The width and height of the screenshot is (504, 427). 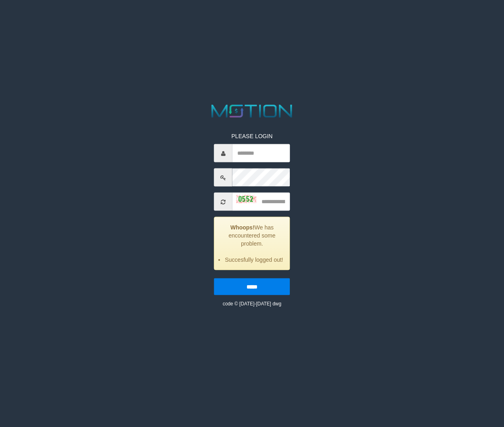 What do you see at coordinates (252, 136) in the screenshot?
I see `p: PLEASE LOGIN` at bounding box center [252, 136].